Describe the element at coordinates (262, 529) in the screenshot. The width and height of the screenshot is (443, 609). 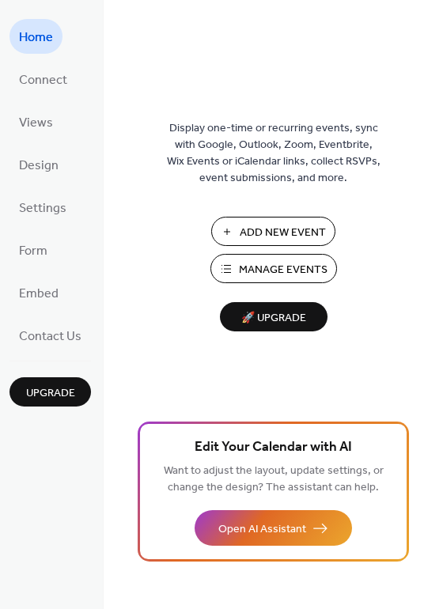
I see `span: Open AI Assistant` at that location.